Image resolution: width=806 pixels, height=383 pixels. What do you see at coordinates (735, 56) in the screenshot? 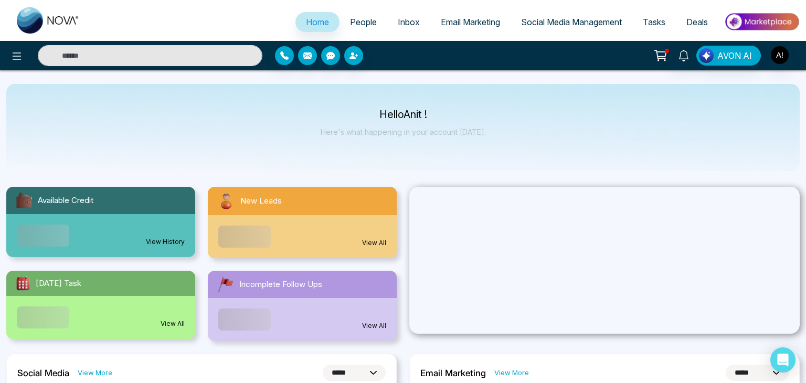
I see `span: AVON AI` at bounding box center [735, 56].